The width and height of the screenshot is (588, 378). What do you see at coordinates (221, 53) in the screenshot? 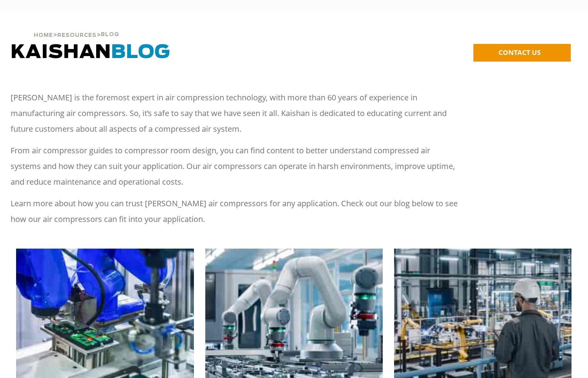
I see `h1: Kaishan` at bounding box center [221, 53].